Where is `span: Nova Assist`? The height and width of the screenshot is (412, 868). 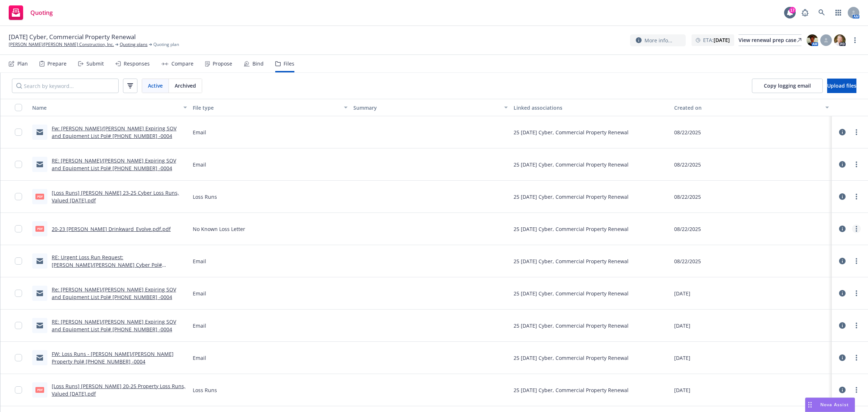
span: Nova Assist is located at coordinates (835, 404).